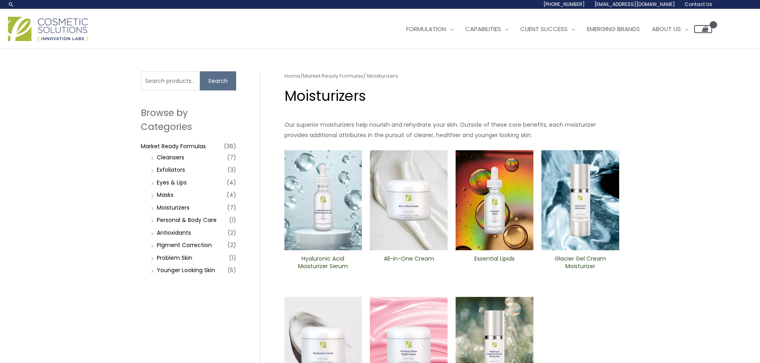  What do you see at coordinates (483, 29) in the screenshot?
I see `span: Capabilities` at bounding box center [483, 29].